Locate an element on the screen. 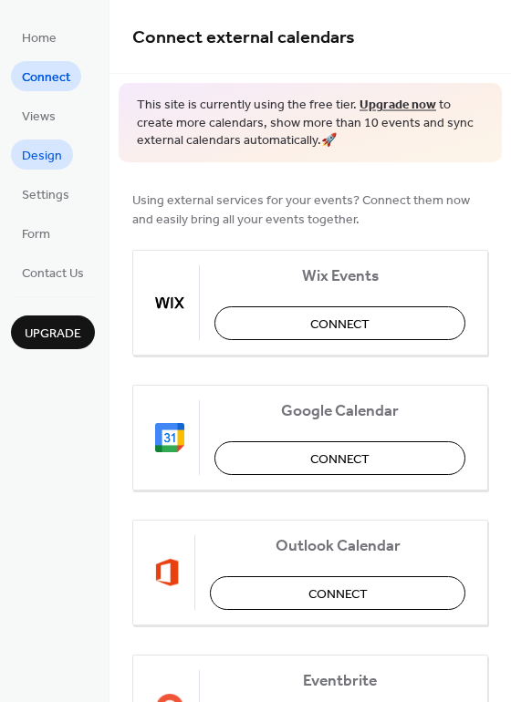 The image size is (511, 702). a: Home is located at coordinates (39, 36).